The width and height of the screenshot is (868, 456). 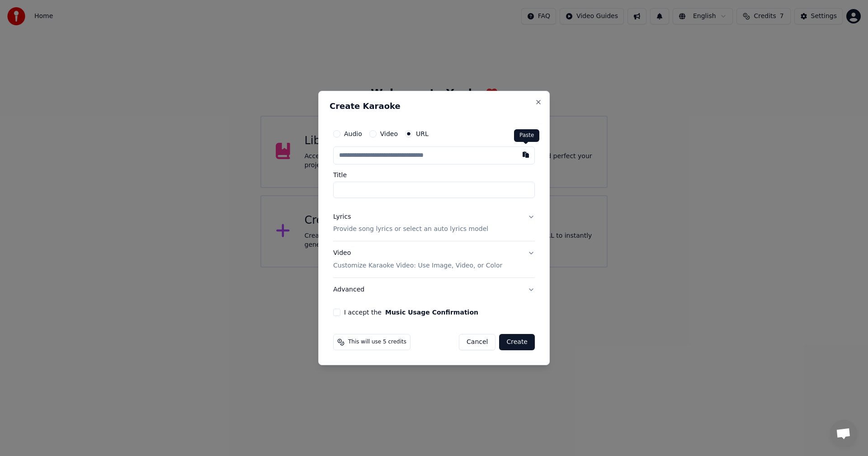 I want to click on h2: Create Karaoke, so click(x=434, y=106).